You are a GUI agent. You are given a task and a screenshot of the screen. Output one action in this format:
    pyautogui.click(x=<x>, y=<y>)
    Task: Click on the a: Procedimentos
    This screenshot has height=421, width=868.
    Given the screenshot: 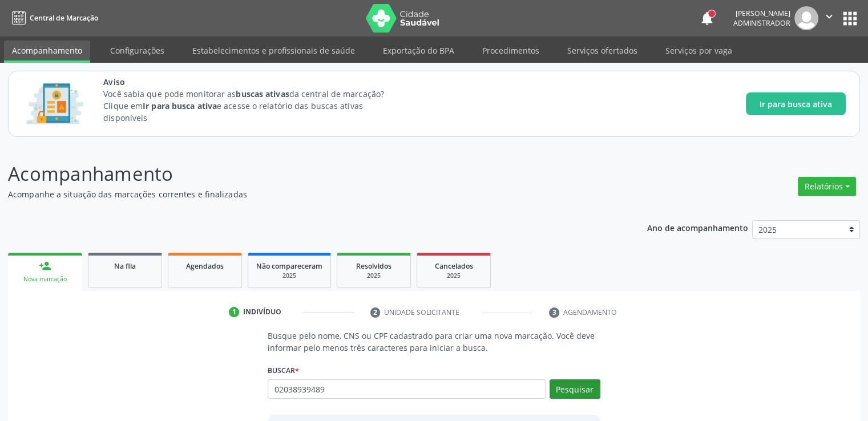 What is the action you would take?
    pyautogui.click(x=511, y=50)
    